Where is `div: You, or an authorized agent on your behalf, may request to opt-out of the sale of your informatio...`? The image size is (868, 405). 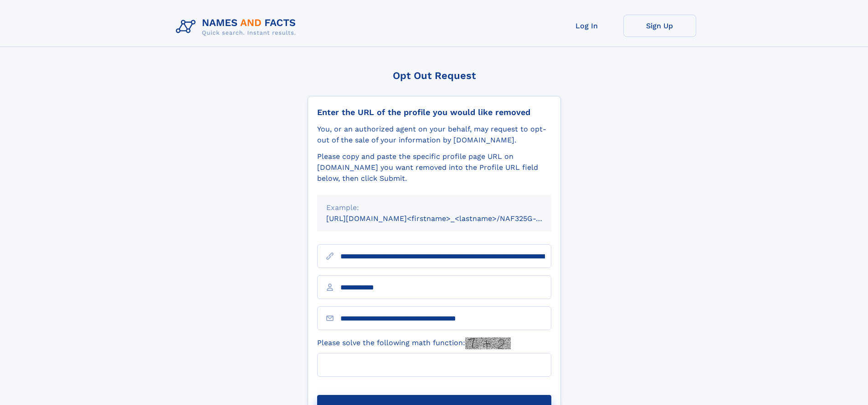 div: You, or an authorized agent on your behalf, may request to opt-out of the sale of your informatio... is located at coordinates (435, 135).